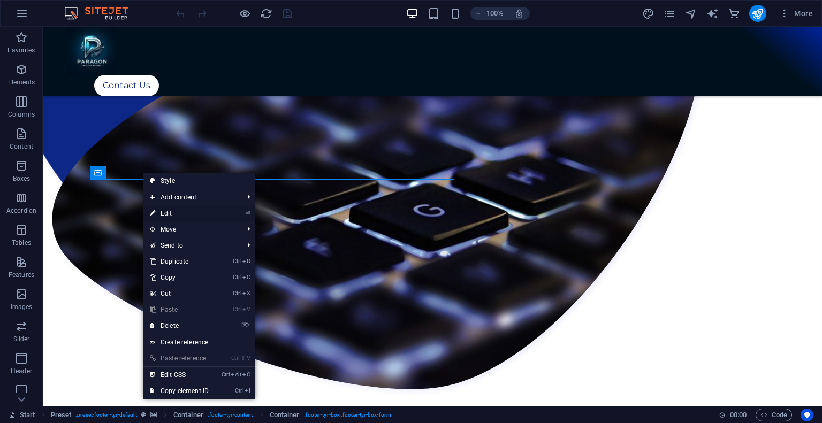 This screenshot has width=822, height=423. Describe the element at coordinates (102, 13) in the screenshot. I see `img: Editor Logo` at that location.